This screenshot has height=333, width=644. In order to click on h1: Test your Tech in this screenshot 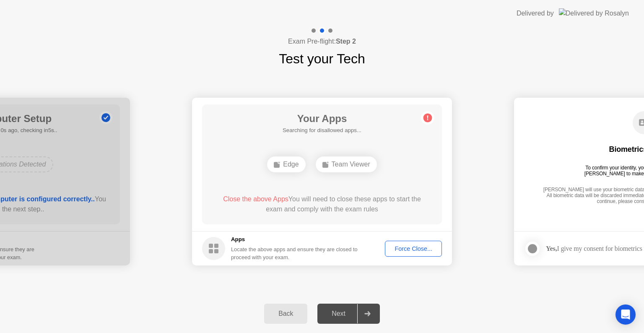, I will do `click(322, 59)`.